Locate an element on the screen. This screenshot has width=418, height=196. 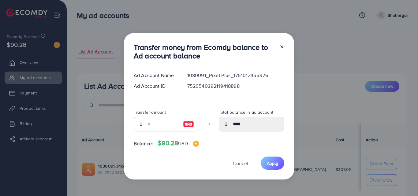
h4: $90.28 is located at coordinates (178, 143).